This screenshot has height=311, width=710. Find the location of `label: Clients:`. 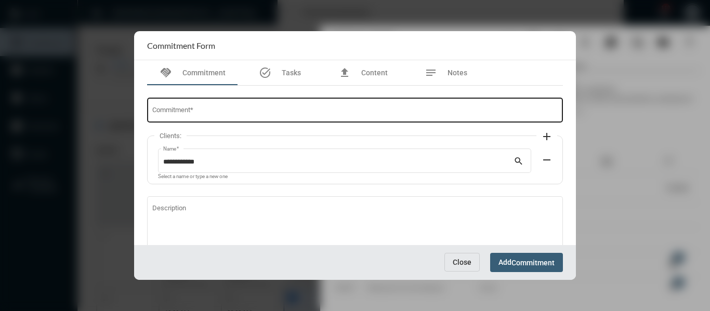

label: Clients: is located at coordinates (170, 136).